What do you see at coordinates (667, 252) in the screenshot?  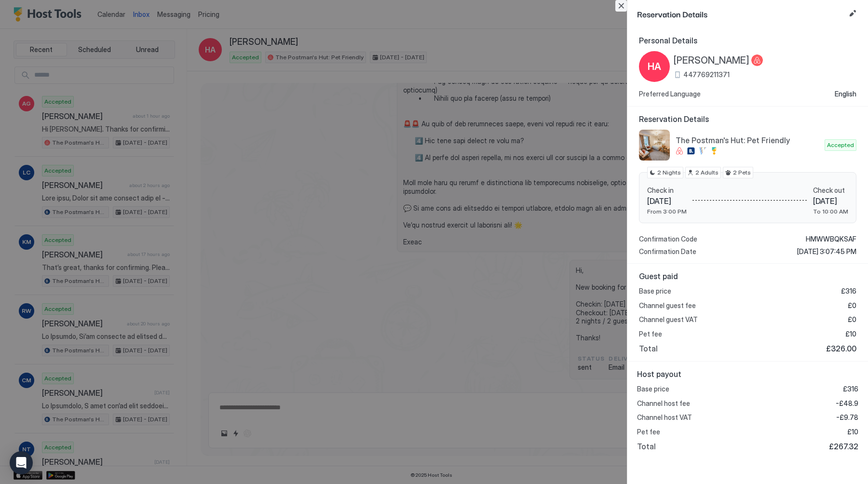 I see `span: Confirmation Date` at bounding box center [667, 252].